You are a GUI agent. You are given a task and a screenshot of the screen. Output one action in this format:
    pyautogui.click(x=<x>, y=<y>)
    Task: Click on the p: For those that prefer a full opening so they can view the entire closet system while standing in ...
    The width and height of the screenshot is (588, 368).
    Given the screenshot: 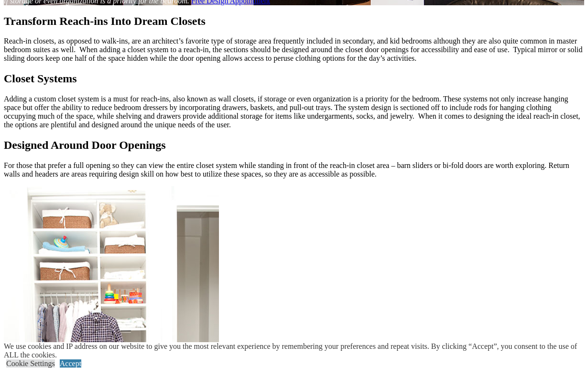 What is the action you would take?
    pyautogui.click(x=294, y=170)
    